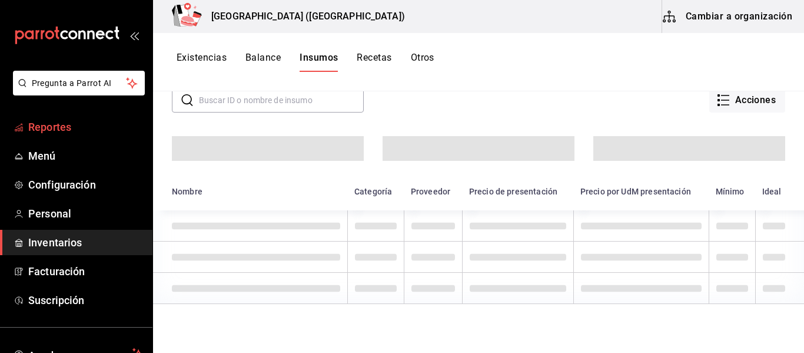  What do you see at coordinates (85, 242) in the screenshot?
I see `span: Inventarios` at bounding box center [85, 242].